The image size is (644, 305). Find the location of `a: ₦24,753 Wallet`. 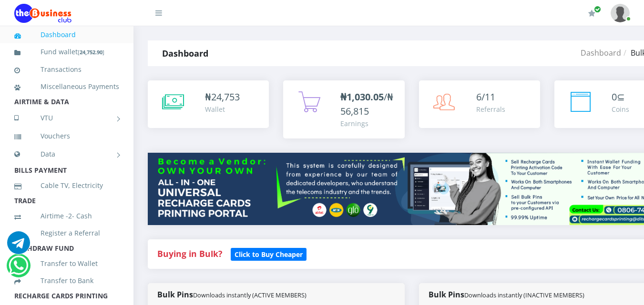

a: ₦24,753 Wallet is located at coordinates (208, 104).